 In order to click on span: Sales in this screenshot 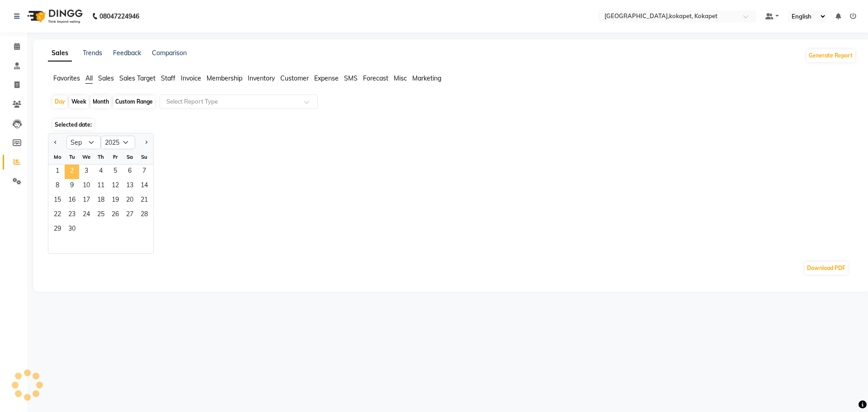, I will do `click(106, 79)`.